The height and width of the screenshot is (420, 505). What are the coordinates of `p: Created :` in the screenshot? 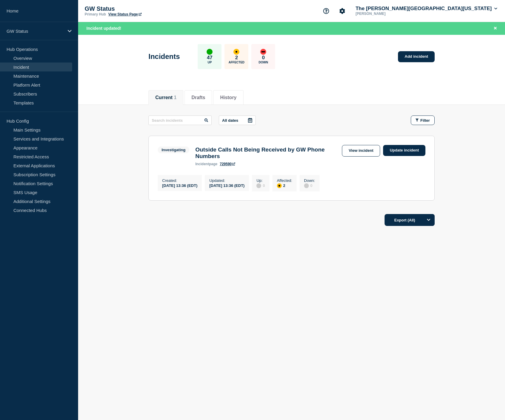 It's located at (180, 181).